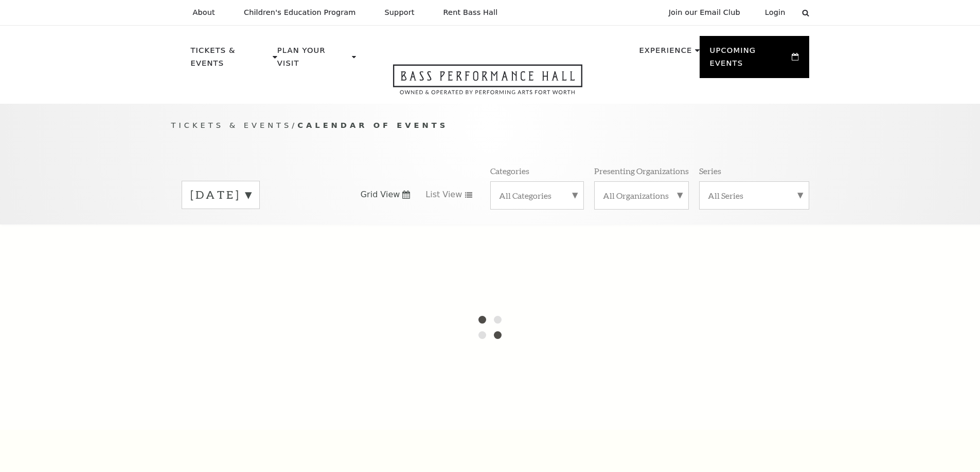 Image resolution: width=980 pixels, height=472 pixels. I want to click on p: Experience, so click(666, 54).